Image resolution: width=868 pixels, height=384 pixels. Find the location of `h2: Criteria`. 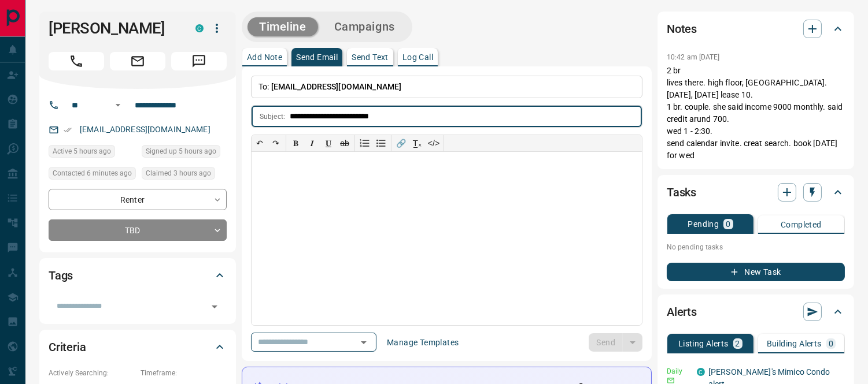

h2: Criteria is located at coordinates (67, 347).